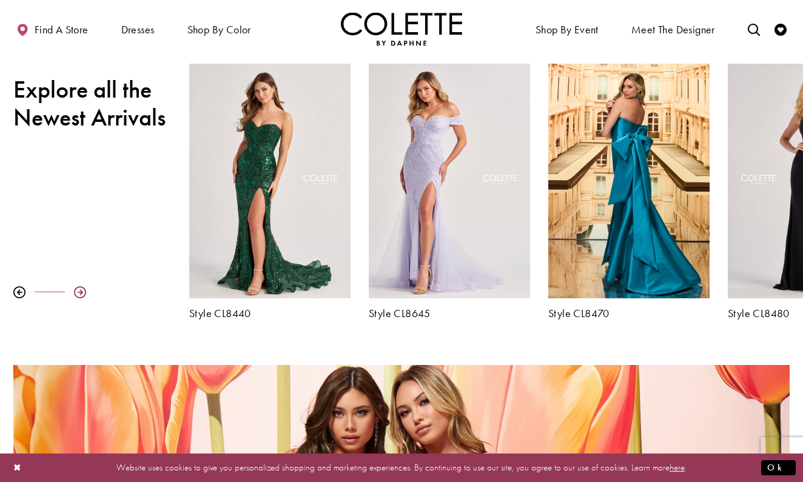 The image size is (803, 482). Describe the element at coordinates (778, 468) in the screenshot. I see `button: Submit Dialog` at that location.